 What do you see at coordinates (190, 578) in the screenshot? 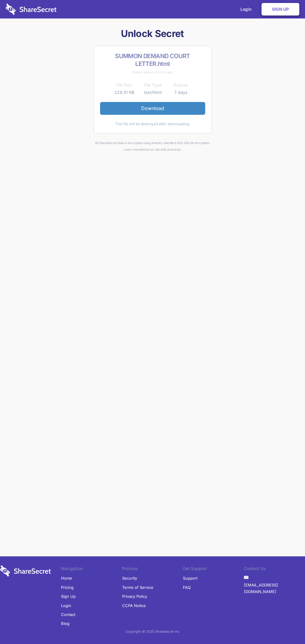
I see `a: Support` at bounding box center [190, 578].